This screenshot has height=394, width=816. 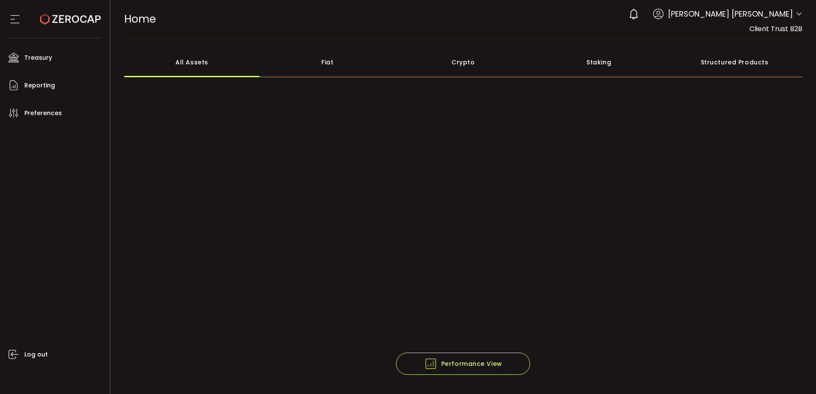 What do you see at coordinates (327, 62) in the screenshot?
I see `div: Fiat` at bounding box center [327, 62].